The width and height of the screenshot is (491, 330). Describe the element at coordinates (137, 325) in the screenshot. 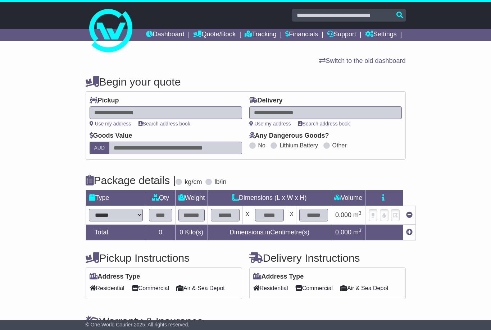

I see `span: © One World Courier 2025. All rights reserved.` at that location.